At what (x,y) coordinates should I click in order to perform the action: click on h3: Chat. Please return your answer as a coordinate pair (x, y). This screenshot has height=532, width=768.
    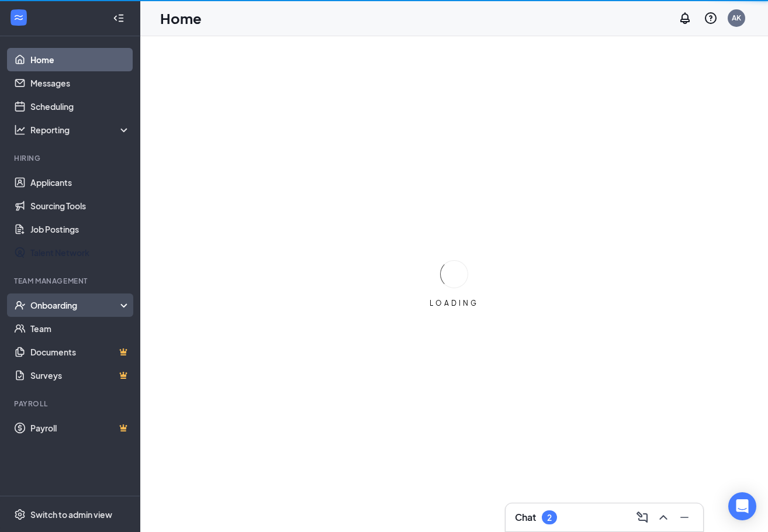
    Looking at the image, I should click on (526, 517).